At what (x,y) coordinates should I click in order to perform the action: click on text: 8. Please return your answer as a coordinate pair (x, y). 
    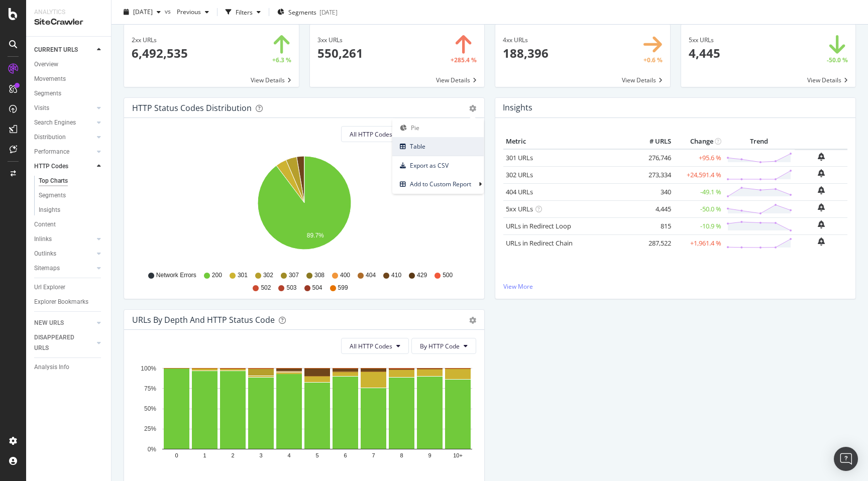
    Looking at the image, I should click on (402, 456).